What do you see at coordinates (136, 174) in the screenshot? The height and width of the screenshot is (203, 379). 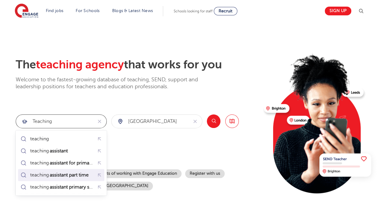 I see `a: Benefits of working with Engage Education` at bounding box center [136, 174].